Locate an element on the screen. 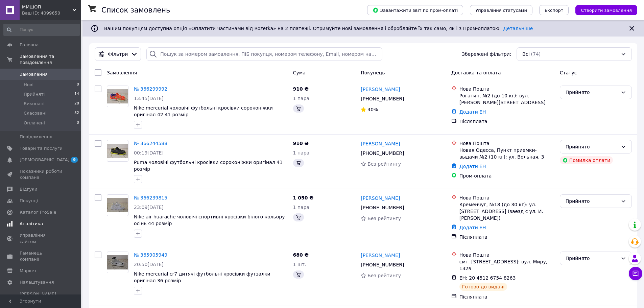  span: Nike air huarache чоловічі спортивні кросівки білого кольору осінь 44 розмір is located at coordinates (209, 220).